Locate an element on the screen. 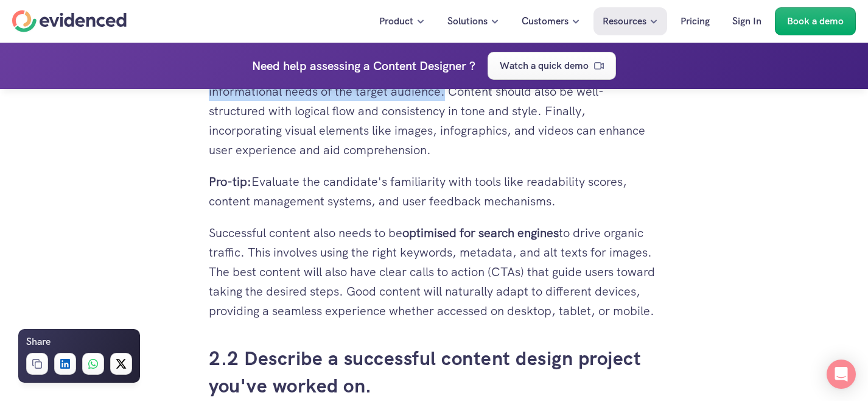 Image resolution: width=868 pixels, height=401 pixels. p: Product is located at coordinates (396, 21).